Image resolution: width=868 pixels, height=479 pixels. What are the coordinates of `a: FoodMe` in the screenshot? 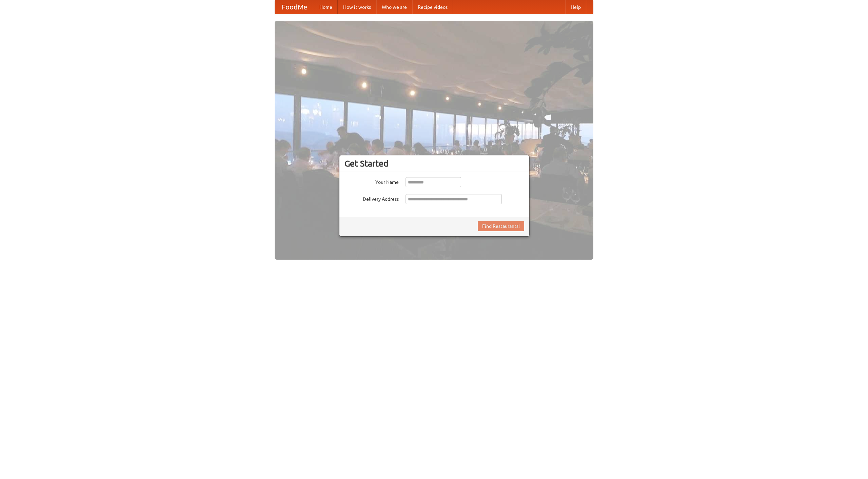 It's located at (295, 7).